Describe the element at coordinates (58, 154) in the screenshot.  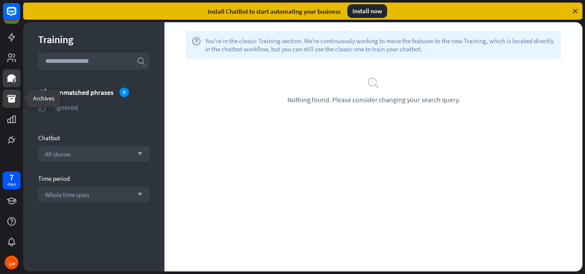
I see `span: All stories` at that location.